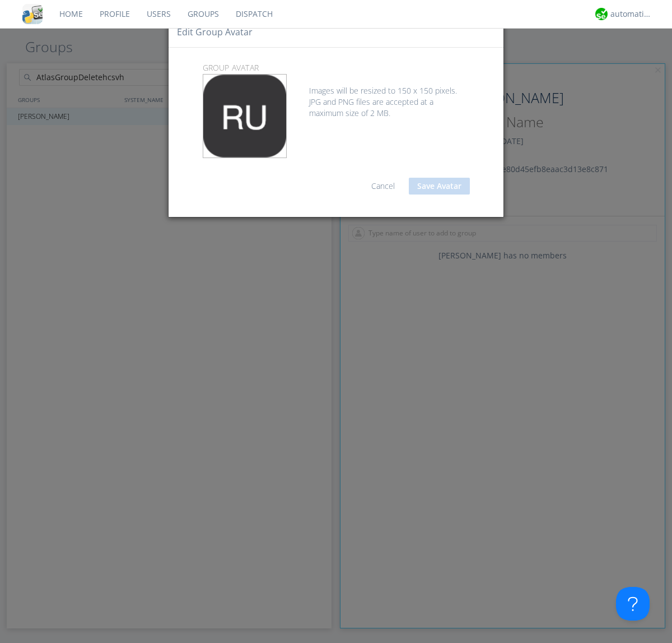 This screenshot has width=672, height=643. Describe the element at coordinates (245, 116) in the screenshot. I see `img: 373638.png` at that location.